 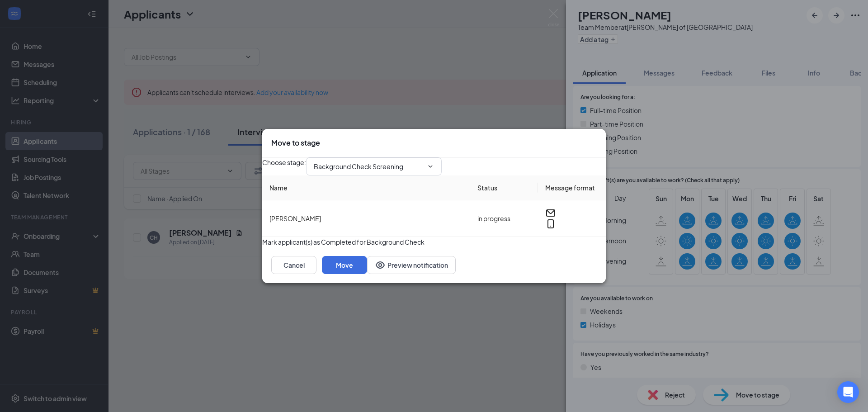 What do you see at coordinates (849, 393) in the screenshot?
I see `div: Open Intercom Messenger` at bounding box center [849, 393].